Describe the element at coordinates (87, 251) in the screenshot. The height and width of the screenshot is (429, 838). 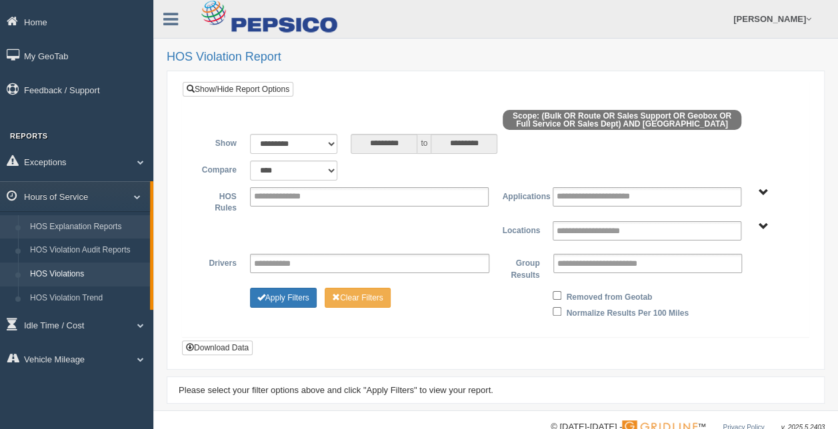
I see `a: HOS Violation Audit Reports` at that location.